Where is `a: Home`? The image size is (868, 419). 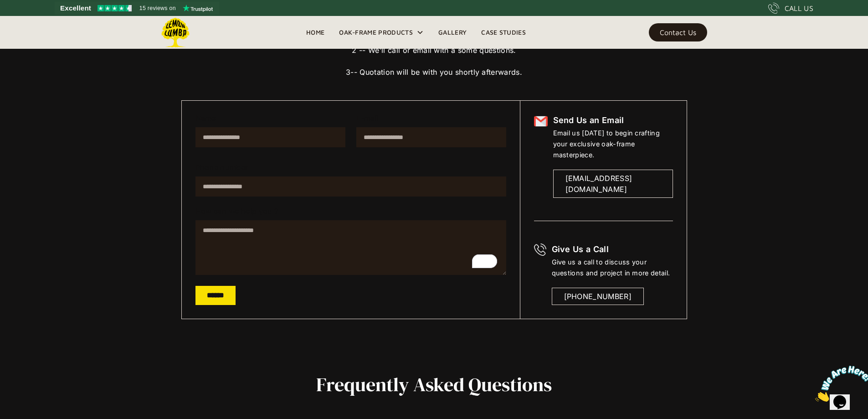
a: Home is located at coordinates (315, 32).